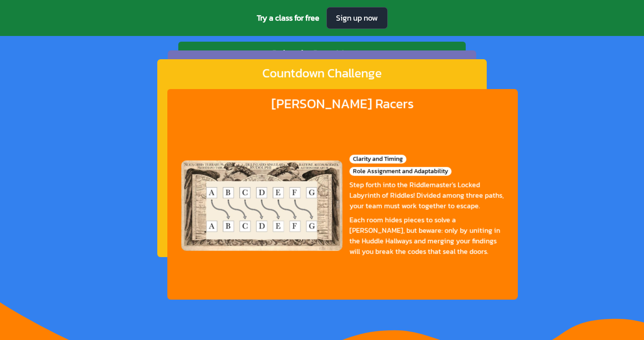 This screenshot has width=644, height=340. What do you see at coordinates (288, 18) in the screenshot?
I see `span: Try a class for free` at bounding box center [288, 18].